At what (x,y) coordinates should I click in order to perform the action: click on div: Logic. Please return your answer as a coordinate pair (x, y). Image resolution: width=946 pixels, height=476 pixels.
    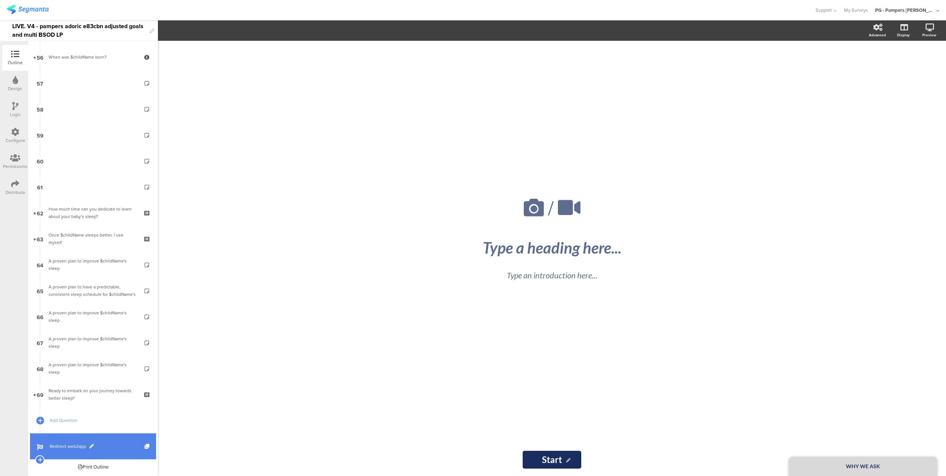
    Looking at the image, I should click on (15, 114).